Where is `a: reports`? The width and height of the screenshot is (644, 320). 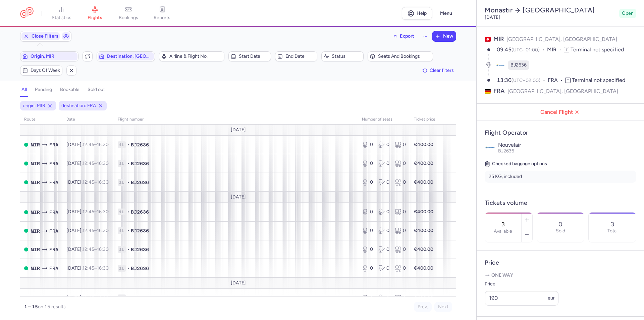
a: reports is located at coordinates (162, 14).